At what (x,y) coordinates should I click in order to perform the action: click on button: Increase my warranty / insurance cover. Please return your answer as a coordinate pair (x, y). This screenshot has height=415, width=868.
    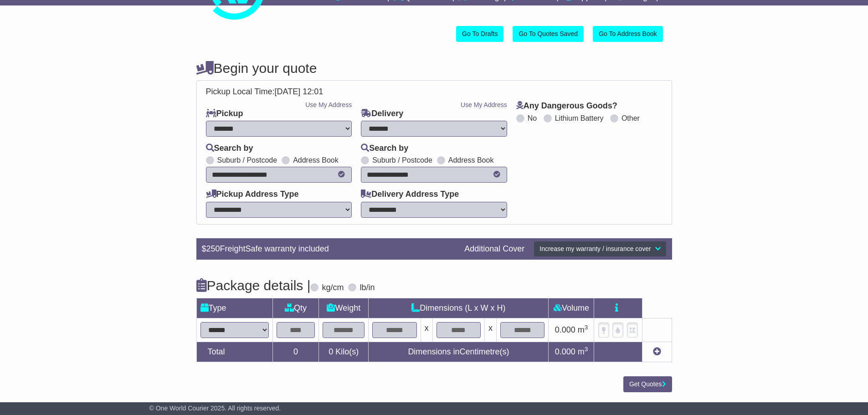
    Looking at the image, I should click on (600, 248).